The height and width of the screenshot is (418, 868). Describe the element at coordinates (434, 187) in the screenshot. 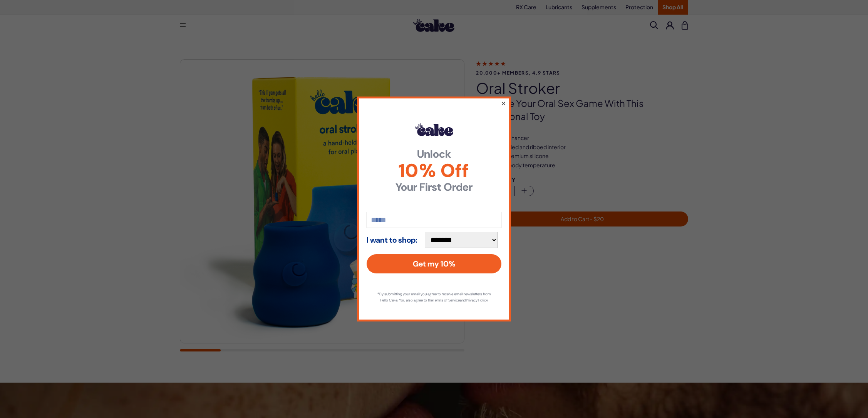

I see `strong: Your First Order` at that location.